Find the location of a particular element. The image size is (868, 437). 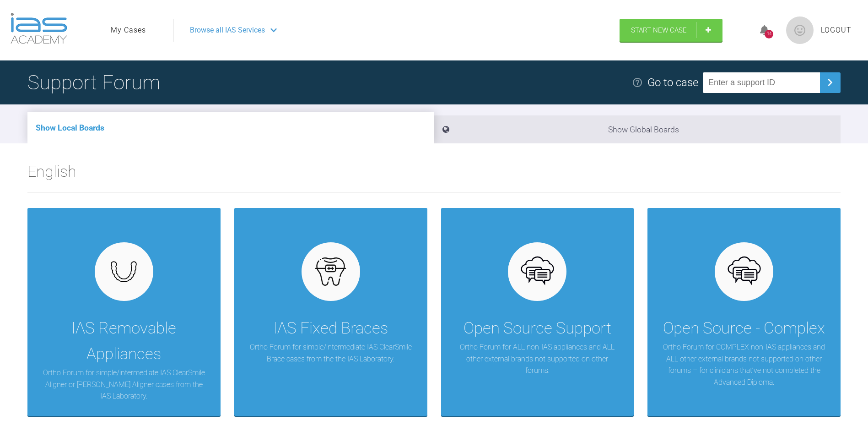

div: Open Source - Complex is located at coordinates (744, 328).